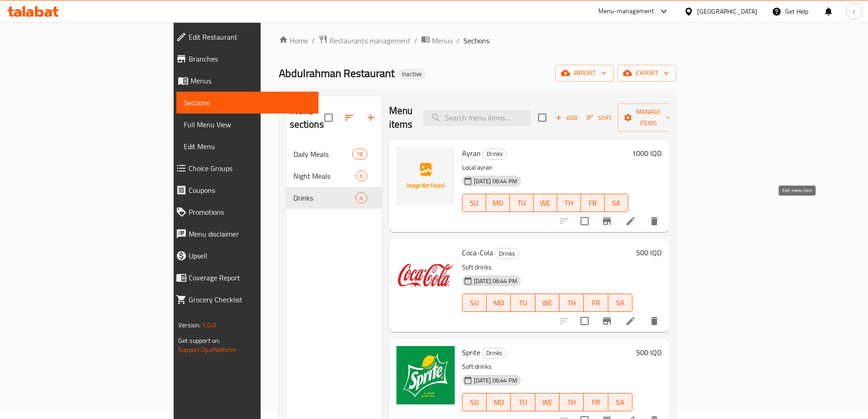 This screenshot has height=419, width=868. Describe the element at coordinates (617, 203) in the screenshot. I see `span: SA` at that location.